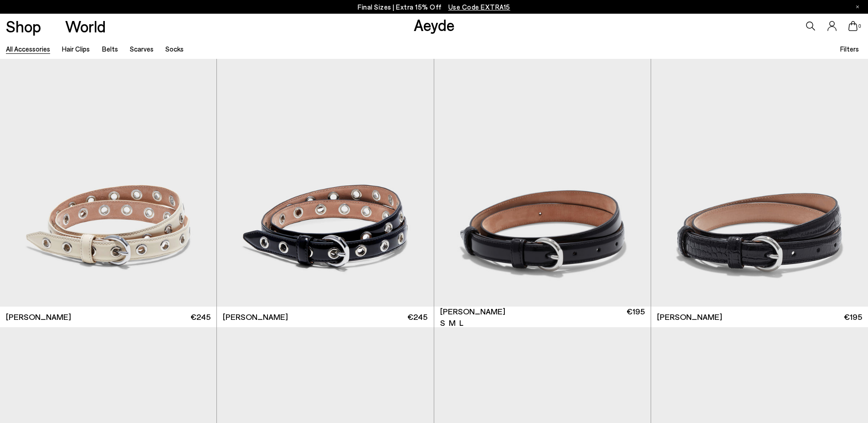  Describe the element at coordinates (759, 170) in the screenshot. I see `div: 2 / 3` at that location.